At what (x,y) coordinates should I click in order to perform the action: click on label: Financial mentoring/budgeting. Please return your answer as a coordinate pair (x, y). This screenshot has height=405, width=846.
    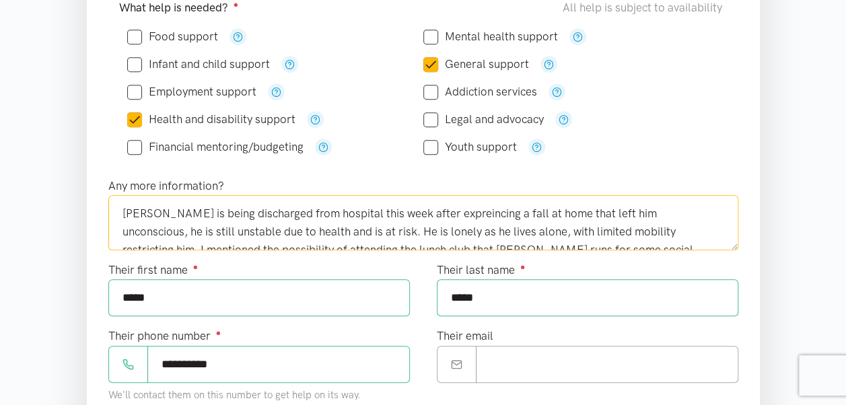
    Looking at the image, I should click on (215, 147).